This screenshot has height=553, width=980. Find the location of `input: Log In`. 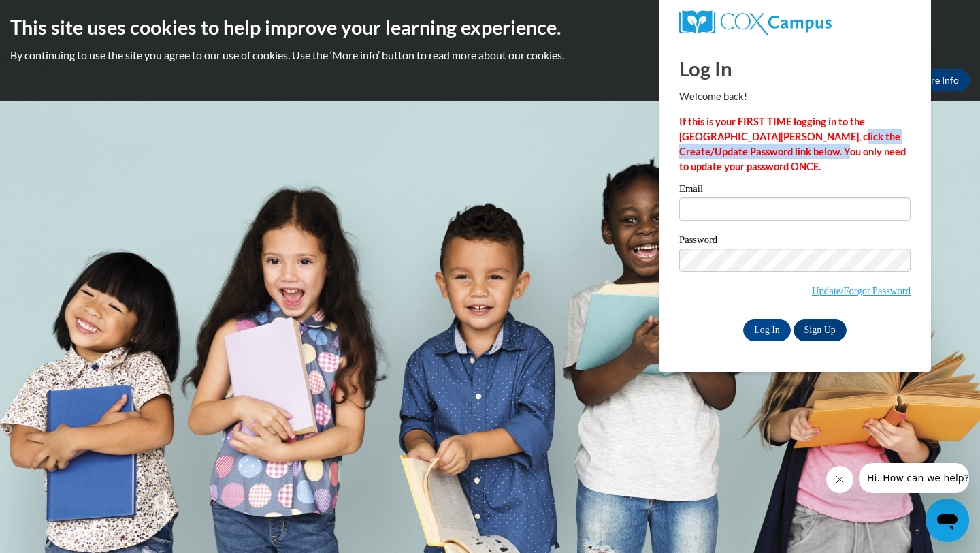

input: Log In is located at coordinates (767, 331).